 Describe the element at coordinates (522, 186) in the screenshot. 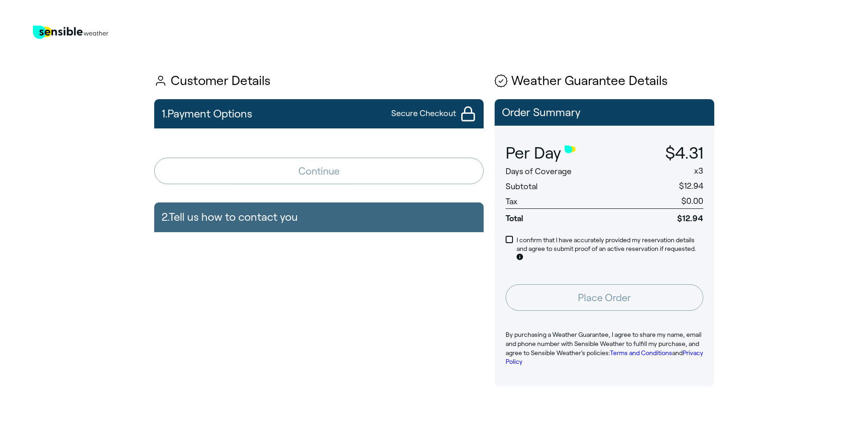

I see `span: Subtotal` at that location.